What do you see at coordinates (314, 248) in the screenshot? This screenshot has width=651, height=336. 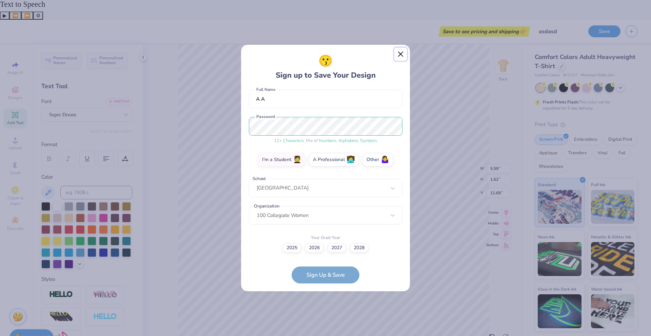 I see `label: 2026` at bounding box center [314, 248].